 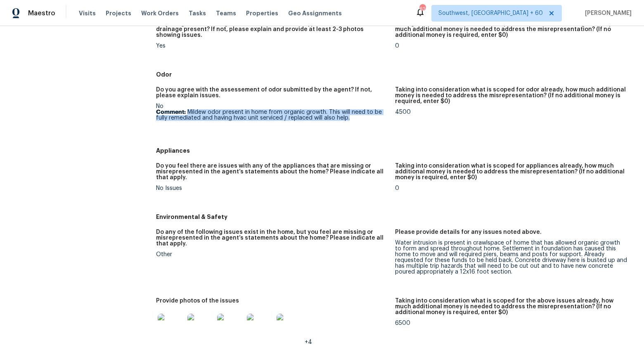 What do you see at coordinates (423, 9) in the screenshot?
I see `div: 622` at bounding box center [423, 9].